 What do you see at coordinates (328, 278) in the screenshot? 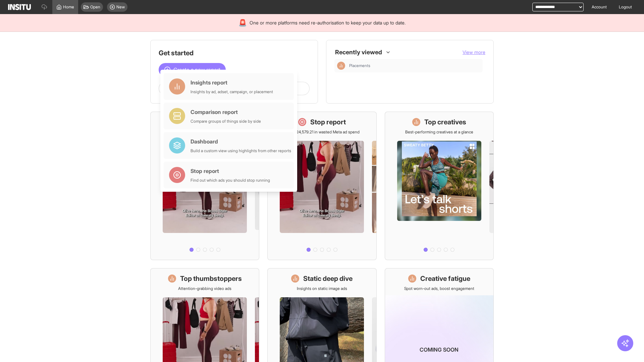
I see `h1: Static deep dive` at bounding box center [328, 278].